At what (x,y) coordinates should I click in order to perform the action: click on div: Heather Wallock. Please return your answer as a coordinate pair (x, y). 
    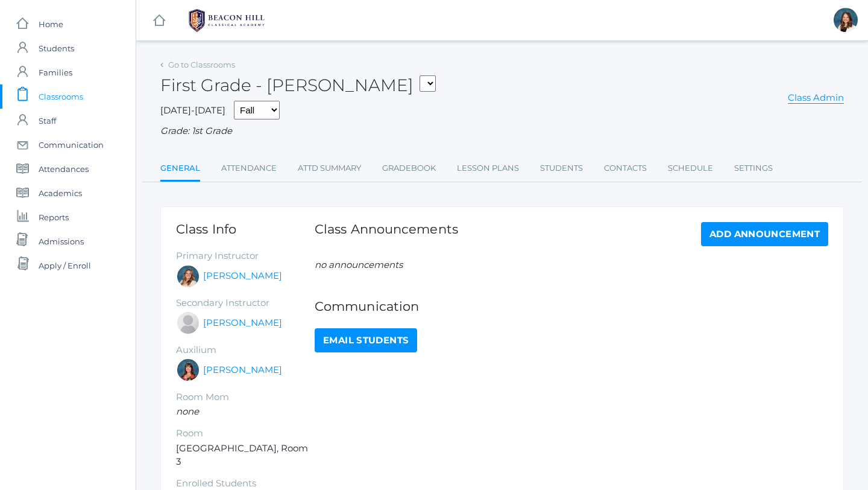
    Looking at the image, I should click on (188, 370).